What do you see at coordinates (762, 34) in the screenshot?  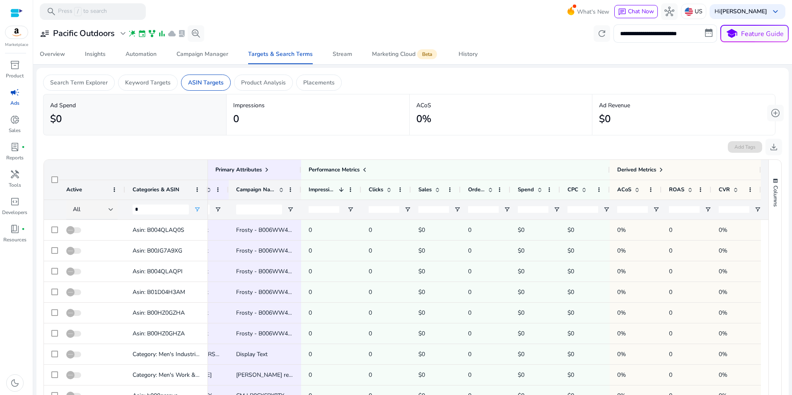 I see `p: Feature Guide` at bounding box center [762, 34].